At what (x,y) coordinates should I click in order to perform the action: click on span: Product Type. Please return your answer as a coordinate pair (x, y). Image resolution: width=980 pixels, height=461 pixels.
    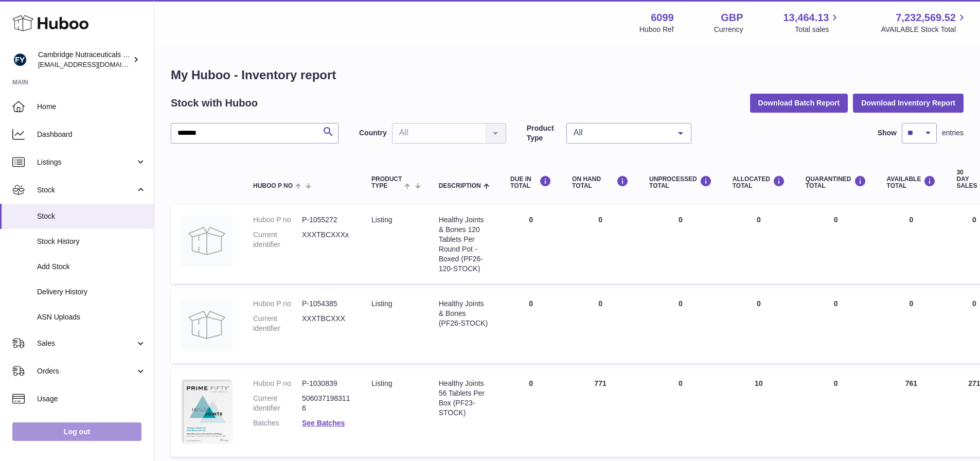
    Looking at the image, I should click on (387, 183).